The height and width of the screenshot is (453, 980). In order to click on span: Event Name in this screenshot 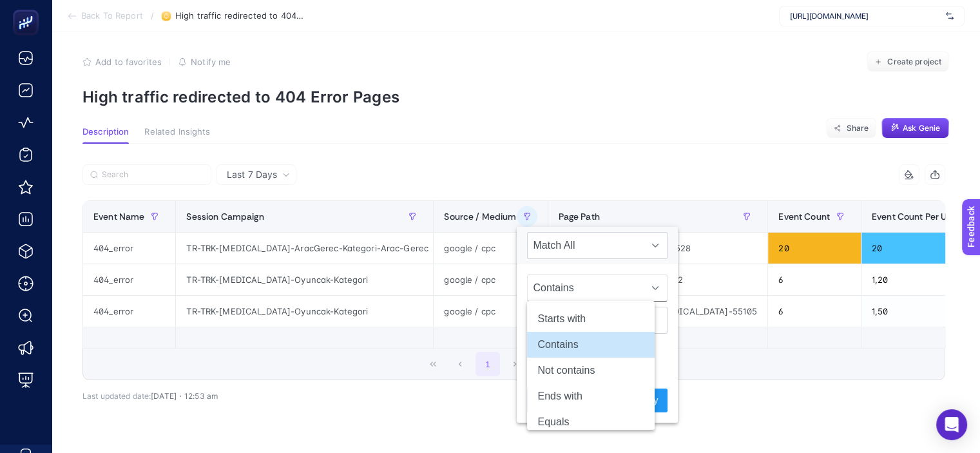, I will do `click(118, 216)`.